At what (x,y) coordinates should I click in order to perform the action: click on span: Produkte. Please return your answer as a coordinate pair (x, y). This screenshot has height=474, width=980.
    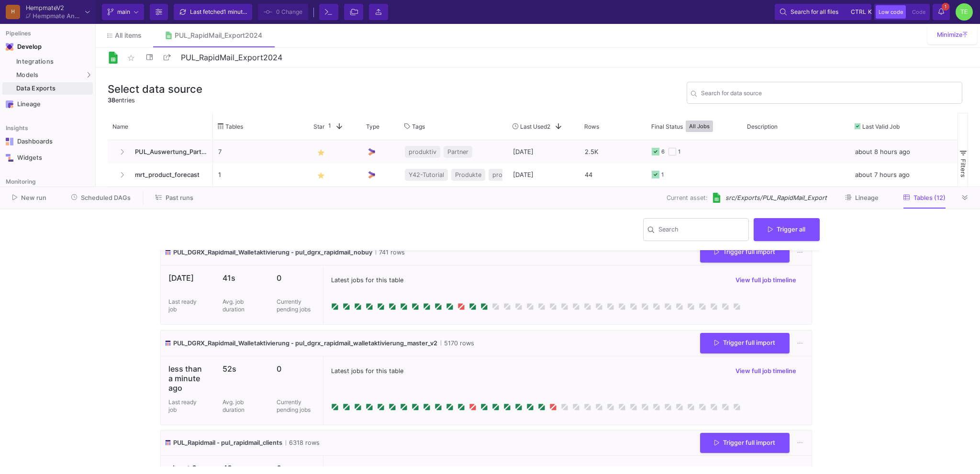
    Looking at the image, I should click on (468, 175).